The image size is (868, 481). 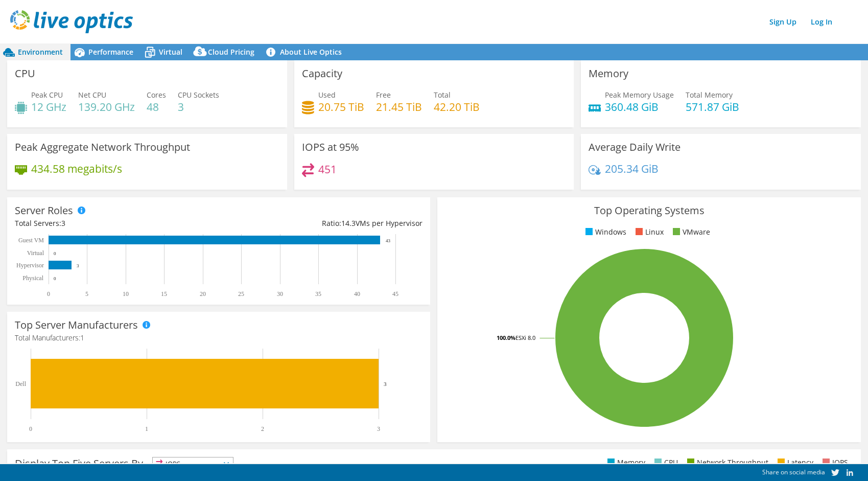 What do you see at coordinates (107, 107) in the screenshot?
I see `h4: 139.20 GHz` at bounding box center [107, 107].